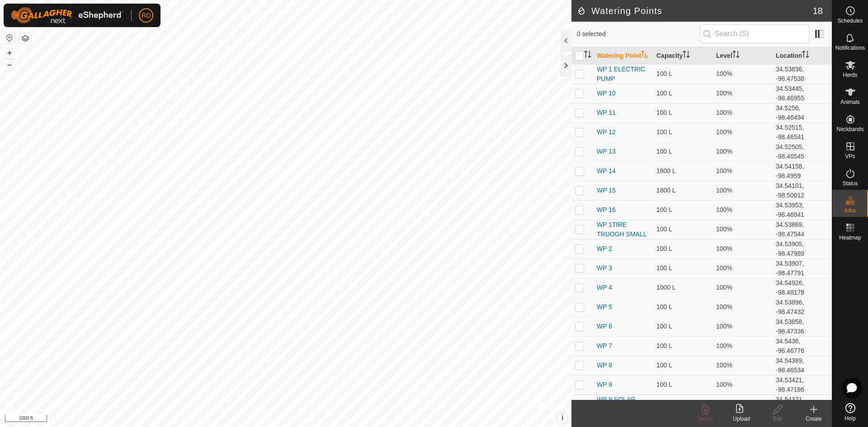 This screenshot has width=868, height=427. Describe the element at coordinates (802, 326) in the screenshot. I see `td: 34.53858, -98.47336` at that location.